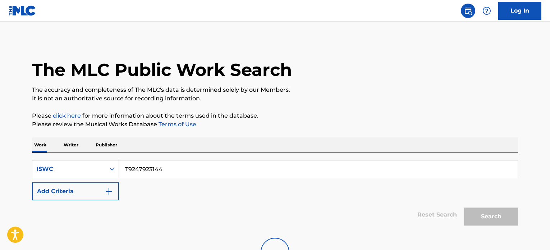 This screenshot has height=250, width=550. I want to click on p: Please review the Musical Works Database, so click(275, 124).